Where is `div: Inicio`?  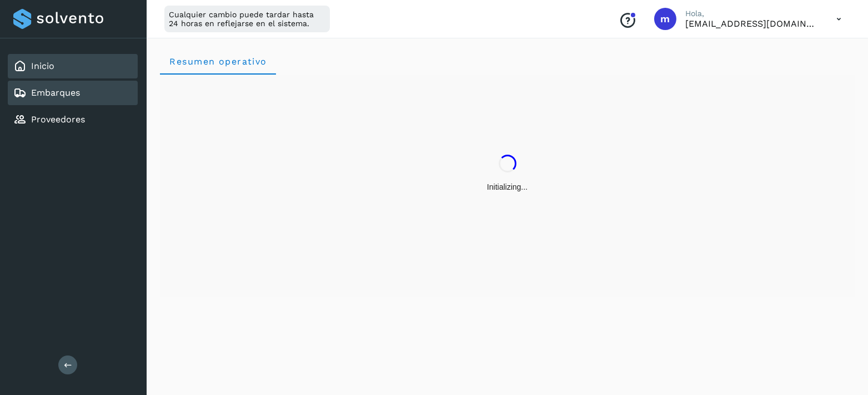
div: Inicio is located at coordinates (73, 66).